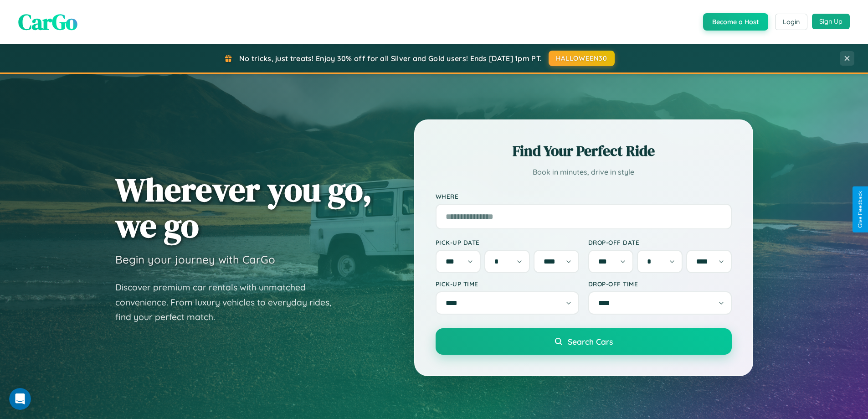  What do you see at coordinates (584, 151) in the screenshot?
I see `h2: Find Your Perfect Ride` at bounding box center [584, 151].